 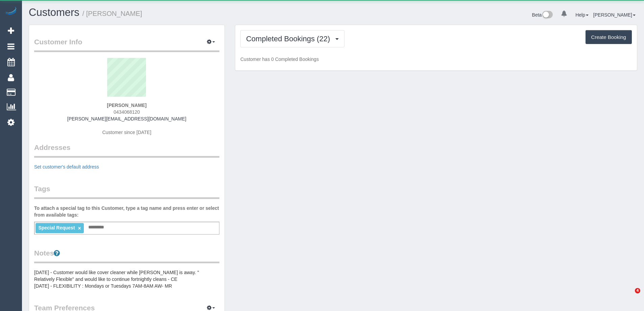 I want to click on a: Beta, so click(x=543, y=15).